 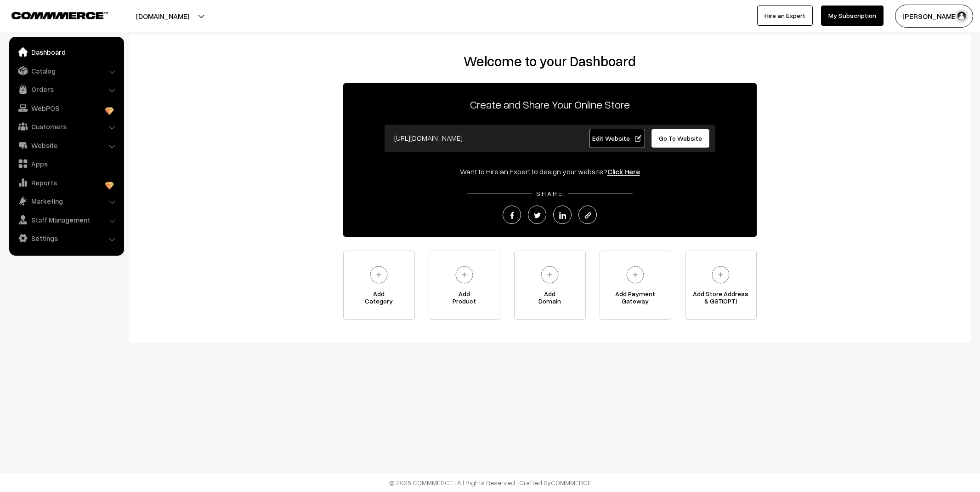 I want to click on div: Want to Hire an Expert to design your website?, so click(x=550, y=171).